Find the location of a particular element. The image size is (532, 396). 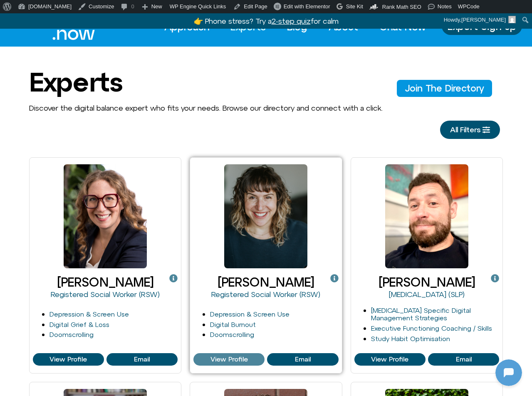

span: Site Kit is located at coordinates (355, 6).